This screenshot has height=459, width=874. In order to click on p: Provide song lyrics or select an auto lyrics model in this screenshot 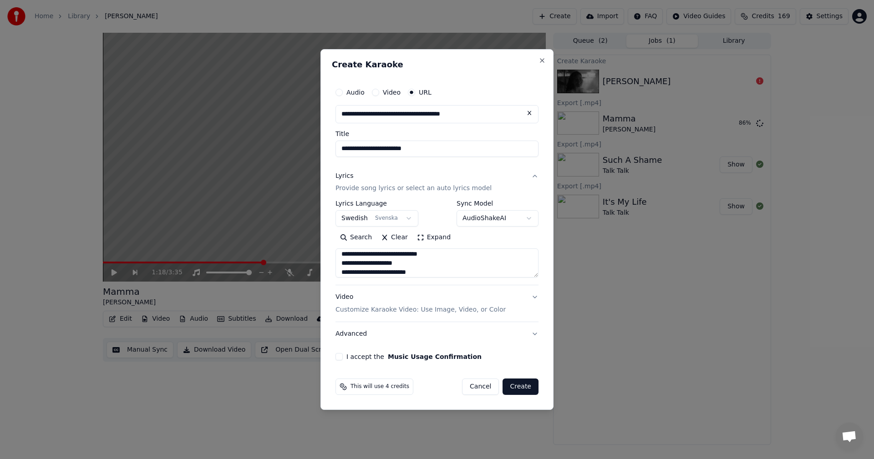, I will do `click(413, 189)`.